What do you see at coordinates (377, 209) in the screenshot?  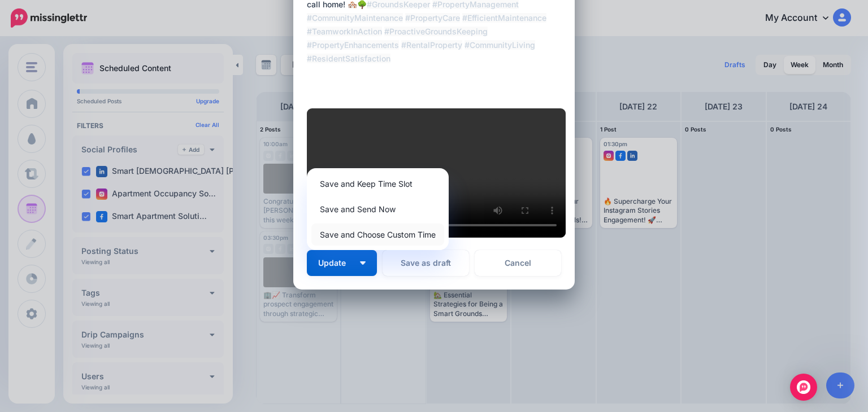 I see `a: Save and Send Now` at bounding box center [377, 209].